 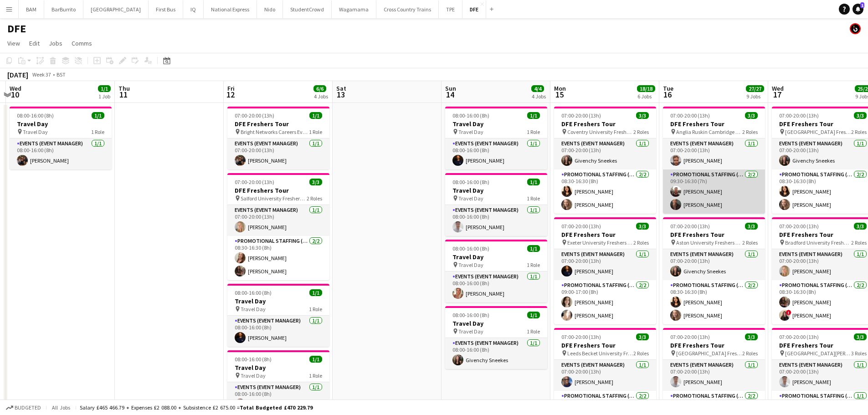 What do you see at coordinates (81, 43) in the screenshot?
I see `span: Comms` at bounding box center [81, 43].